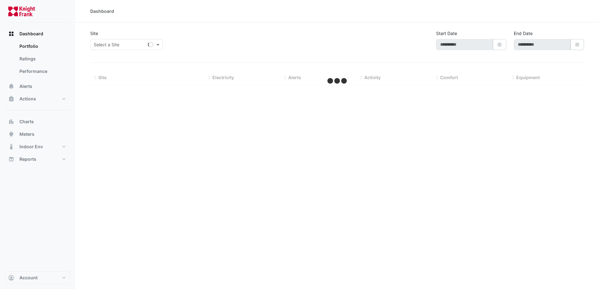 The height and width of the screenshot is (289, 599). I want to click on label: End Date, so click(523, 33).